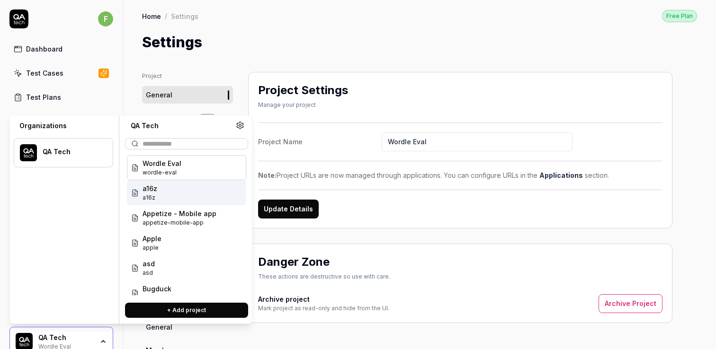  I want to click on a: Test Cases, so click(61, 73).